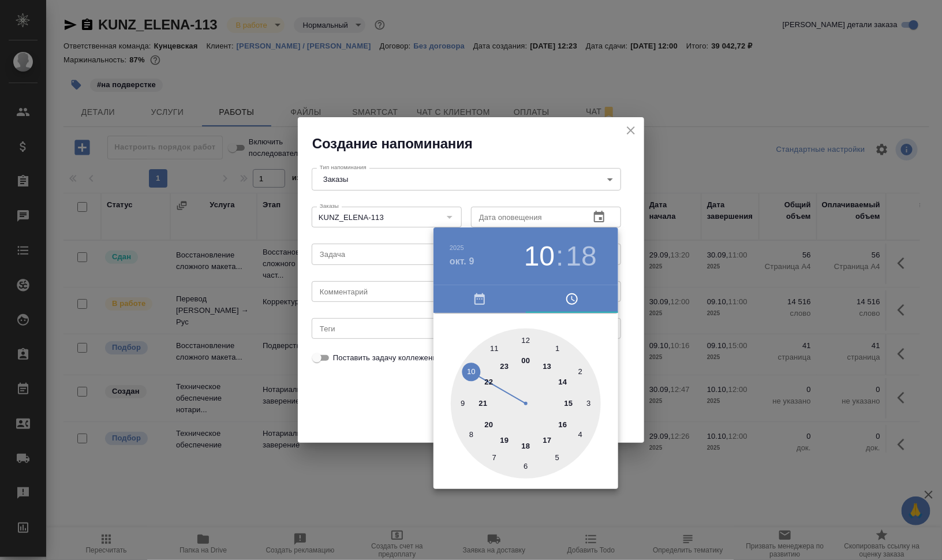 The image size is (942, 560). Describe the element at coordinates (457, 247) in the screenshot. I see `h6: 2025` at that location.